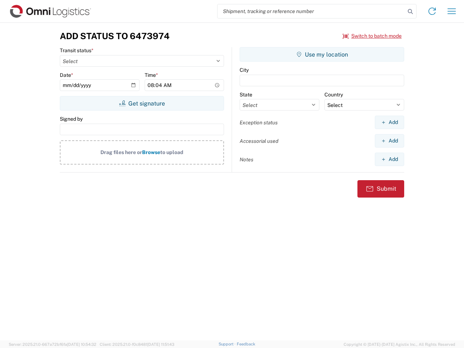 This screenshot has height=348, width=464. I want to click on input: Shipment, tracking or reference number, so click(312, 11).